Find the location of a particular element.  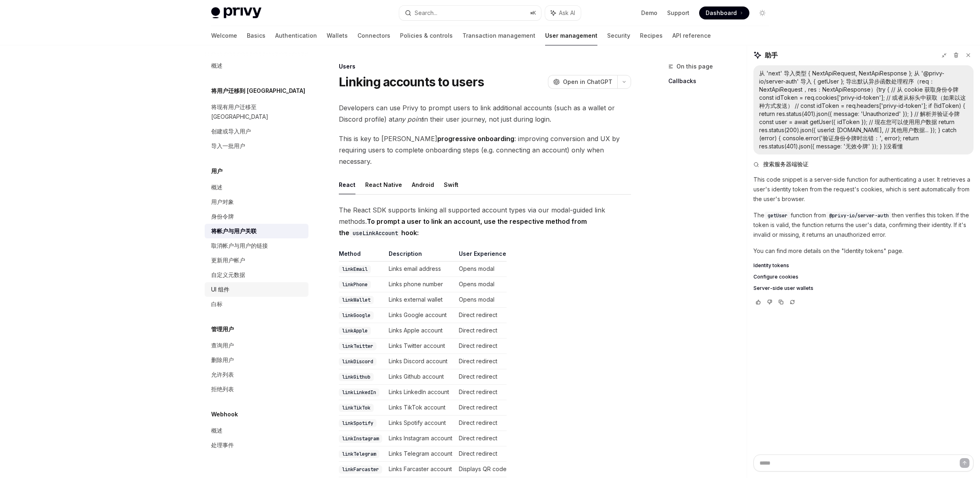

code: linkLinkedIn is located at coordinates (358, 392).